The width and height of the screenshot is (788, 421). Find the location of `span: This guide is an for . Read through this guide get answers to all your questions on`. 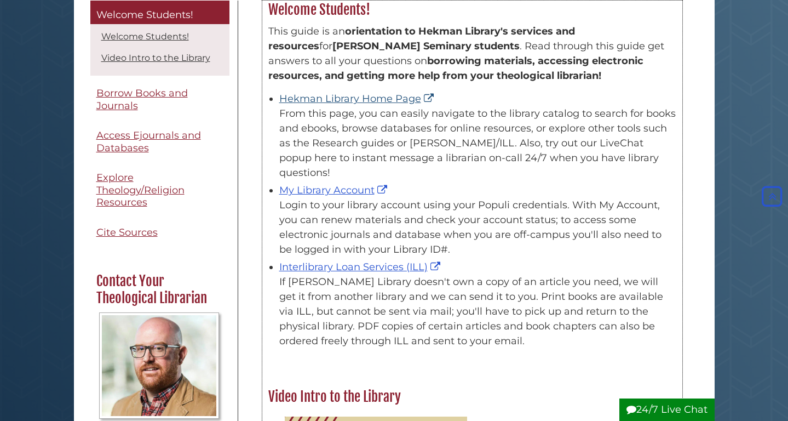

span: This guide is an for . Read through this guide get answers to all your questions on is located at coordinates (466, 53).